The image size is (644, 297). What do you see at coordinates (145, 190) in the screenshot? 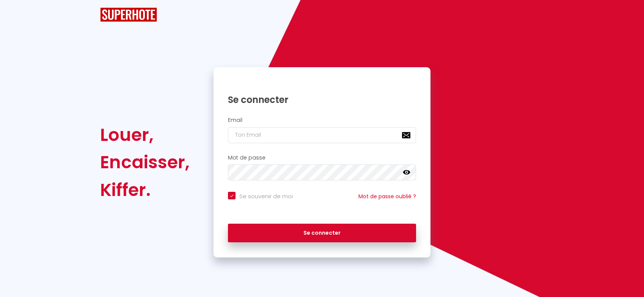
I see `div: Kiffer.` at bounding box center [145, 190].